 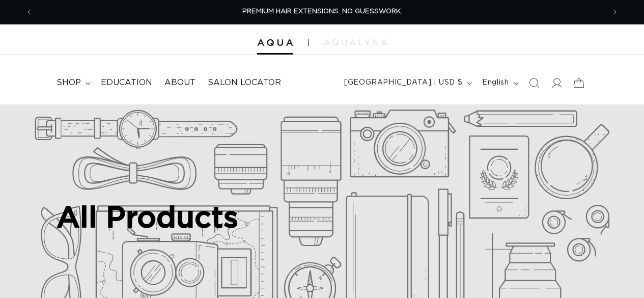 I want to click on a: Salon Locator, so click(x=244, y=82).